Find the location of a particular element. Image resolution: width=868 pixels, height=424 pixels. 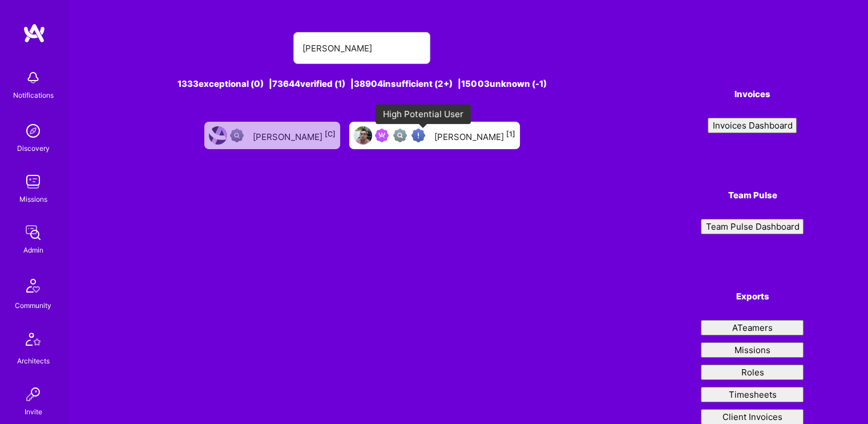

button: ATeamers is located at coordinates (753, 327).